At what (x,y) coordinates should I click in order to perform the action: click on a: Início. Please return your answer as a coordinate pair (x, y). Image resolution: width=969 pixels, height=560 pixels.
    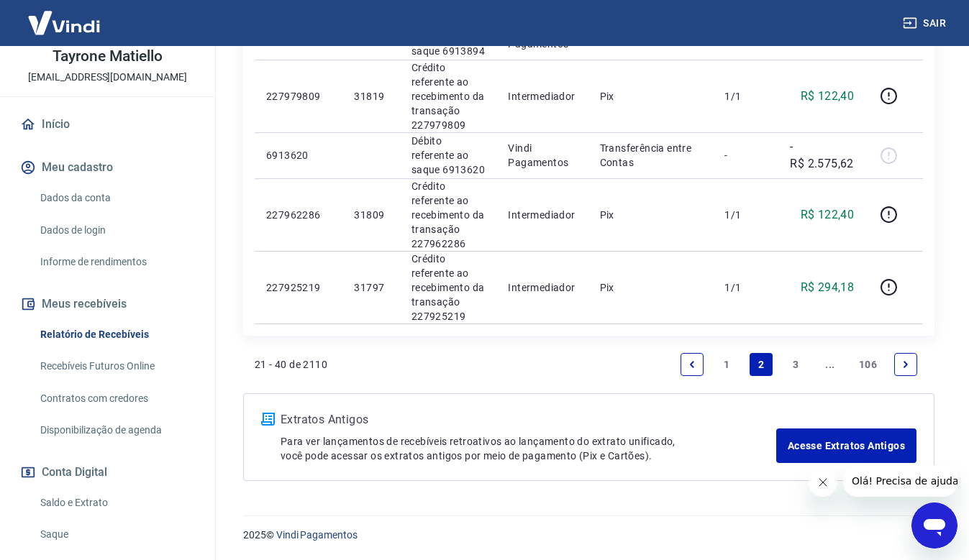
    Looking at the image, I should click on (107, 124).